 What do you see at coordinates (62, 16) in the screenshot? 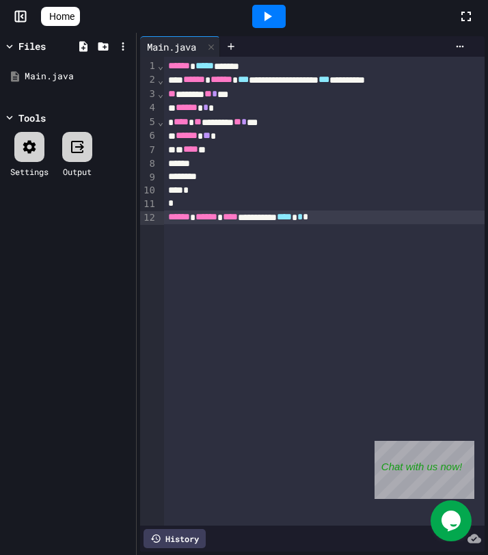
I see `span: Home` at bounding box center [62, 16].